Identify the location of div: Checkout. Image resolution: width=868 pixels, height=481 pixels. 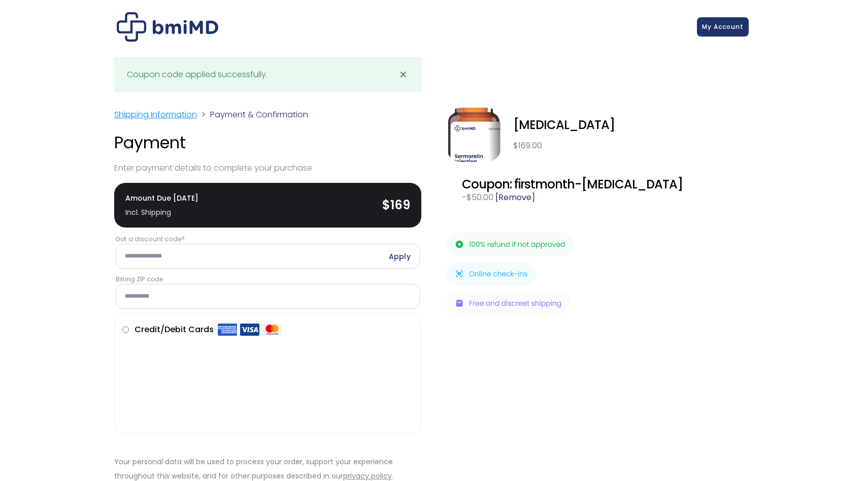
(167, 27).